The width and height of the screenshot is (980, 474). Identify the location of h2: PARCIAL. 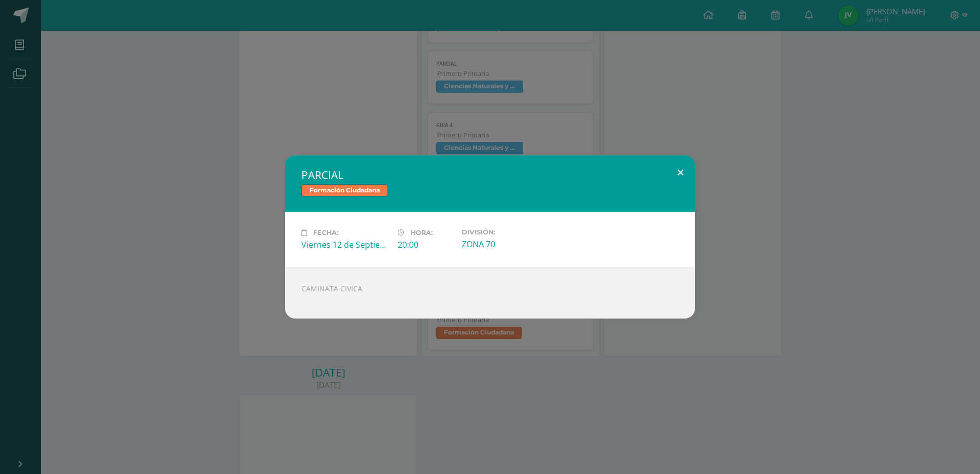
(490, 175).